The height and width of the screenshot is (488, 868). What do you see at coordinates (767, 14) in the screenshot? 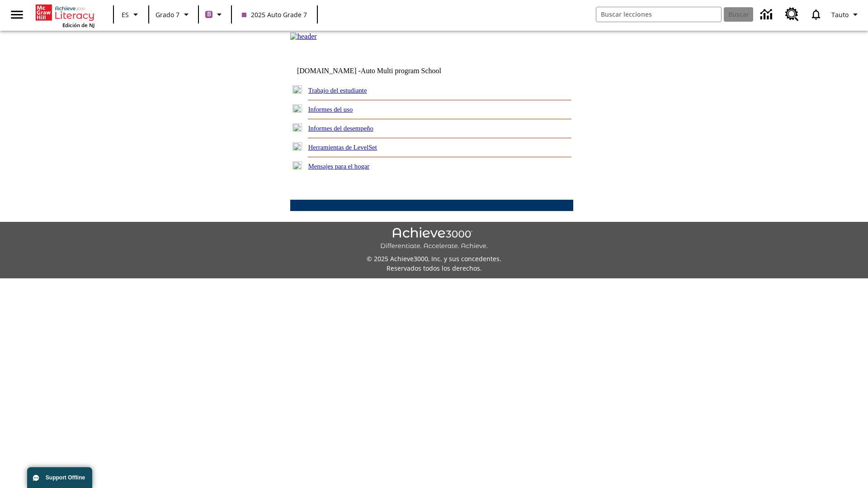
I see `a: Centro de información` at bounding box center [767, 14].